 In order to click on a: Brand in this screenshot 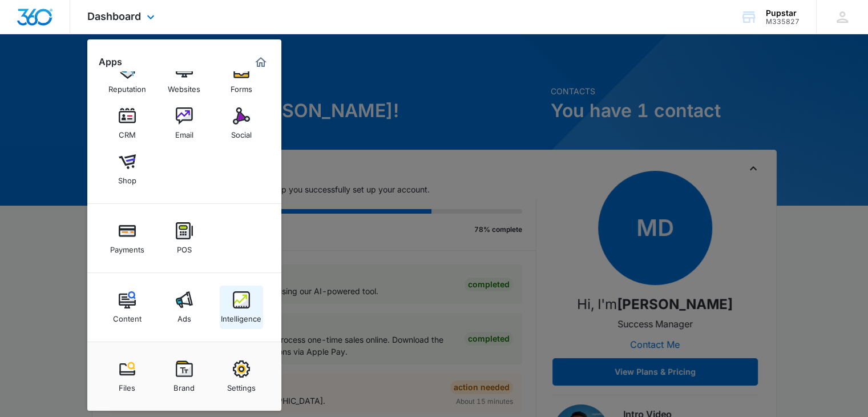, I will do `click(184, 376)`.